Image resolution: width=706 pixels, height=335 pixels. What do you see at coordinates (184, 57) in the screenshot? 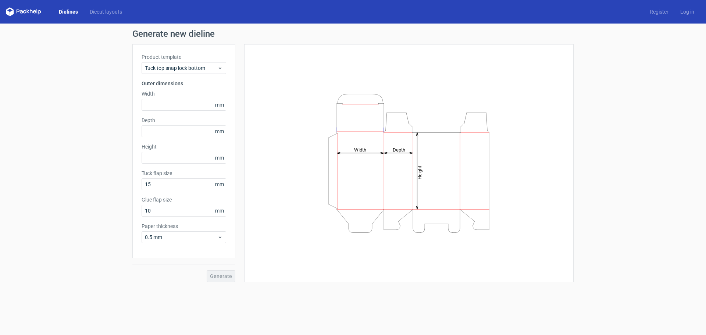
I see `label: Product template` at bounding box center [184, 57].